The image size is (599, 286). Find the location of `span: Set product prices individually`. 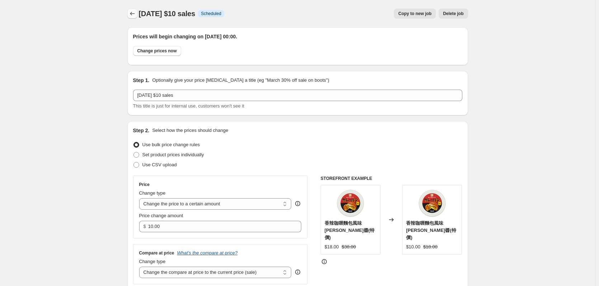

span: Set product prices individually is located at coordinates (173, 155).